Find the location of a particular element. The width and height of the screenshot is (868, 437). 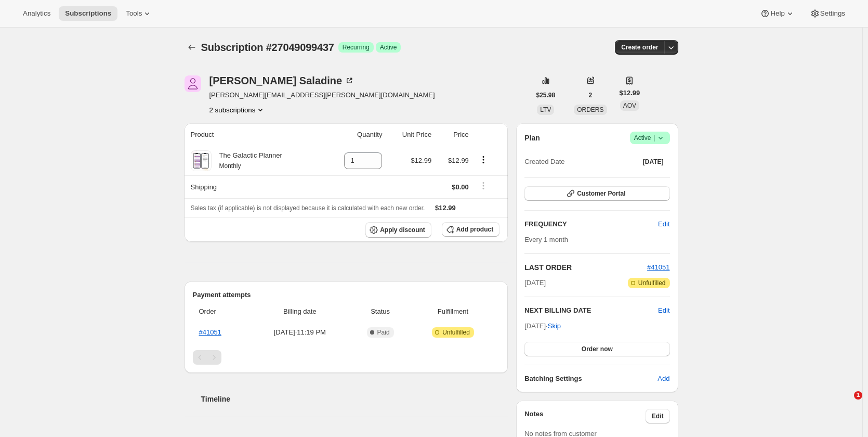

button: Shipping actions is located at coordinates (483, 186).